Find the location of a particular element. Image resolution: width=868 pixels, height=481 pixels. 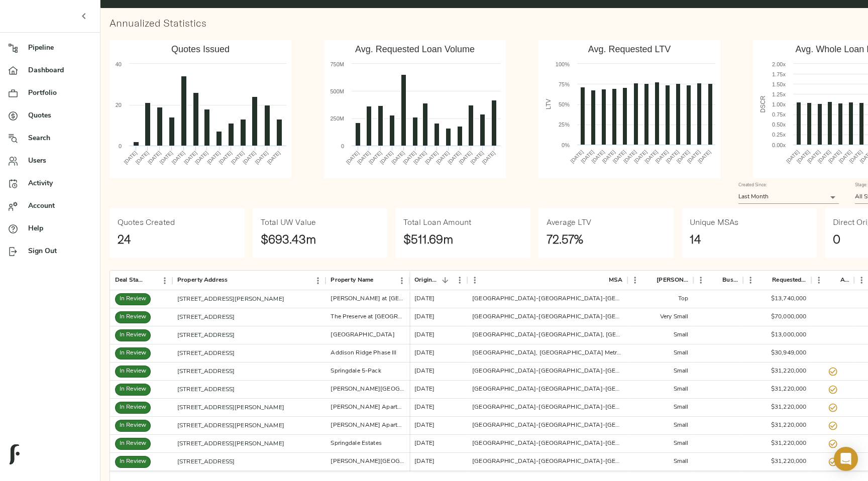

img: logo is located at coordinates (15, 454).